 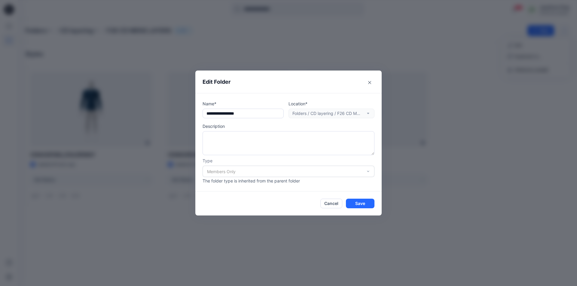 I want to click on p: Description, so click(x=288, y=126).